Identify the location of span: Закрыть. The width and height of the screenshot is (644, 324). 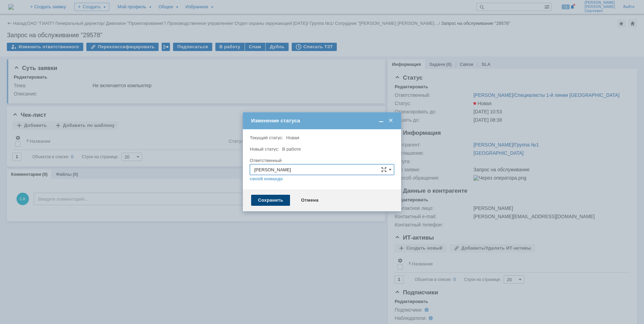
(391, 121).